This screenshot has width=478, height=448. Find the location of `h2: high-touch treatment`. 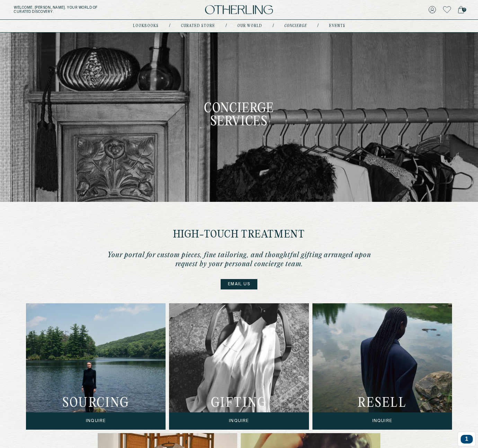

h2: high-touch treatment is located at coordinates (239, 235).